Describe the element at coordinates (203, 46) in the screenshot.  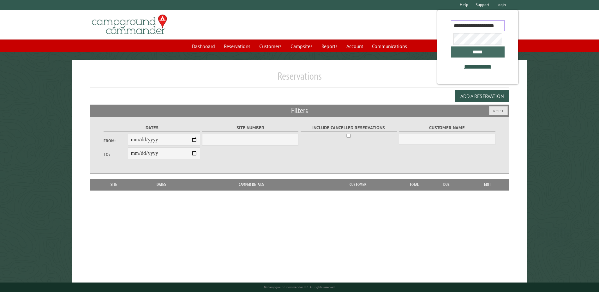
I see `a: Dashboard` at that location.